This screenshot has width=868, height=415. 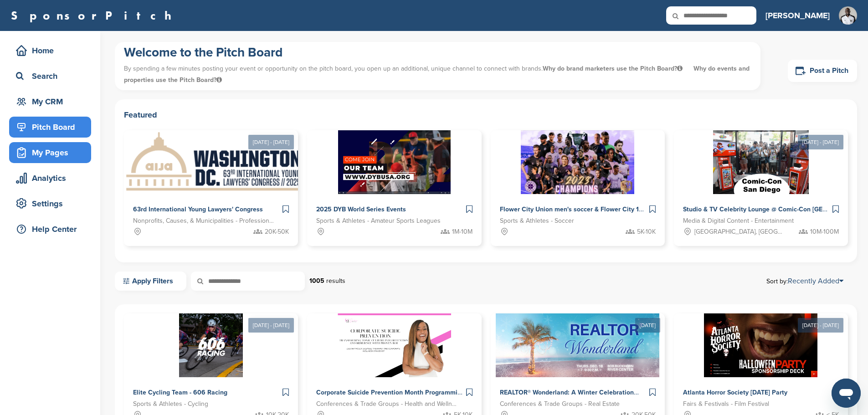 I want to click on div: Help Center, so click(x=52, y=229).